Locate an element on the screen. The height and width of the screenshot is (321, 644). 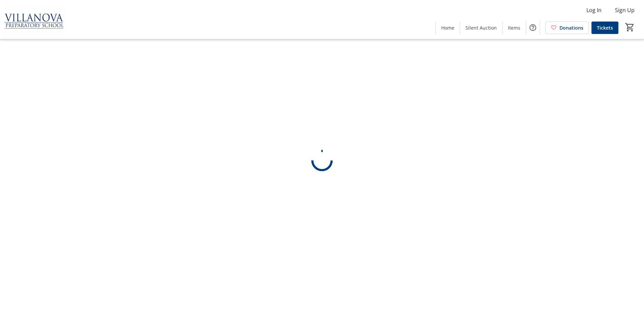
span: Sign Up is located at coordinates (625, 10).